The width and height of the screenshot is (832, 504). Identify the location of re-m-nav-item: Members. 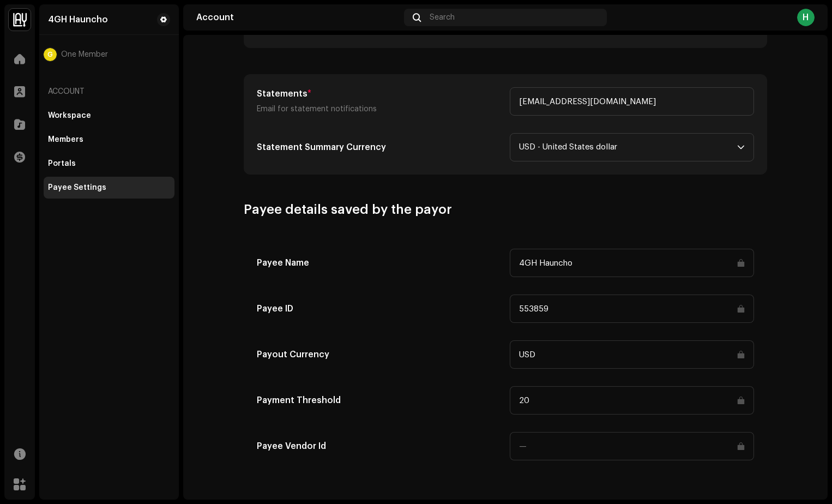
(109, 140).